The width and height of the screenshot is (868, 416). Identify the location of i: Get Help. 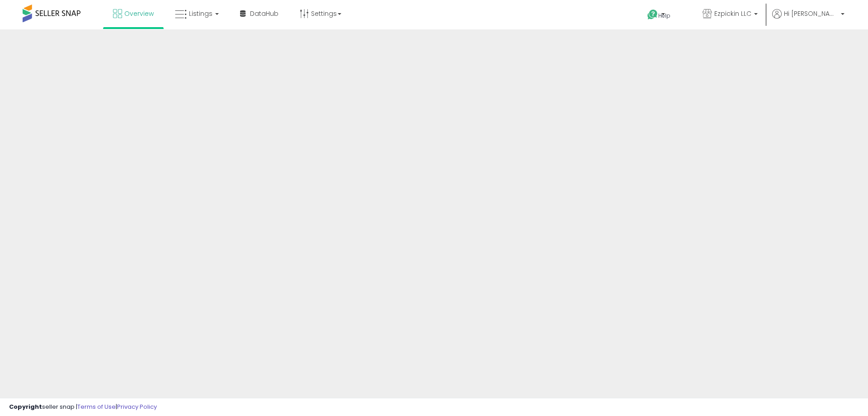
(652, 14).